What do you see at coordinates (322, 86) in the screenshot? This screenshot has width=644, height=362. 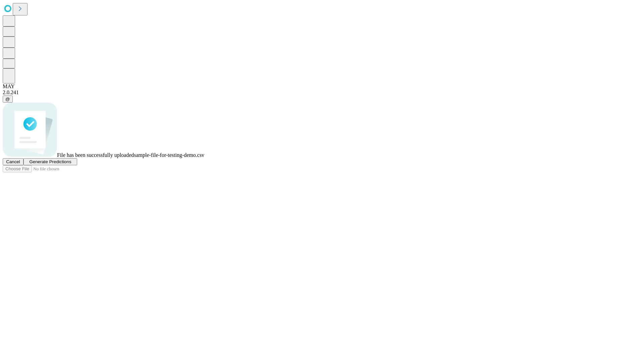 I see `div: MAY` at bounding box center [322, 86].